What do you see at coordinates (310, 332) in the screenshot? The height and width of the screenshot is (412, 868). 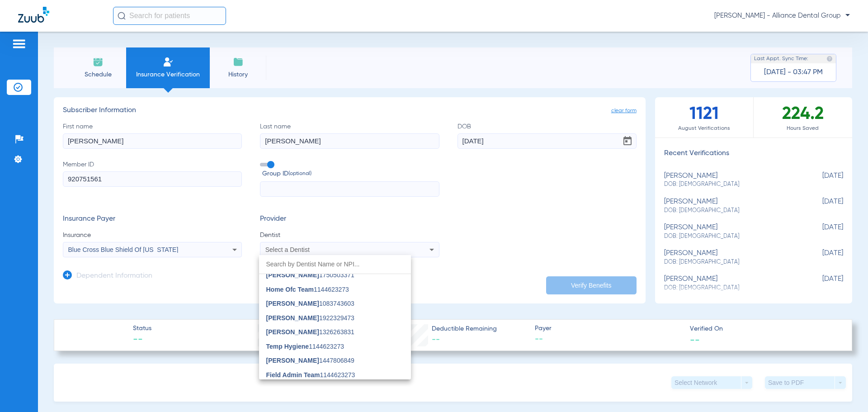 I see `span: 1326263831` at bounding box center [310, 332].